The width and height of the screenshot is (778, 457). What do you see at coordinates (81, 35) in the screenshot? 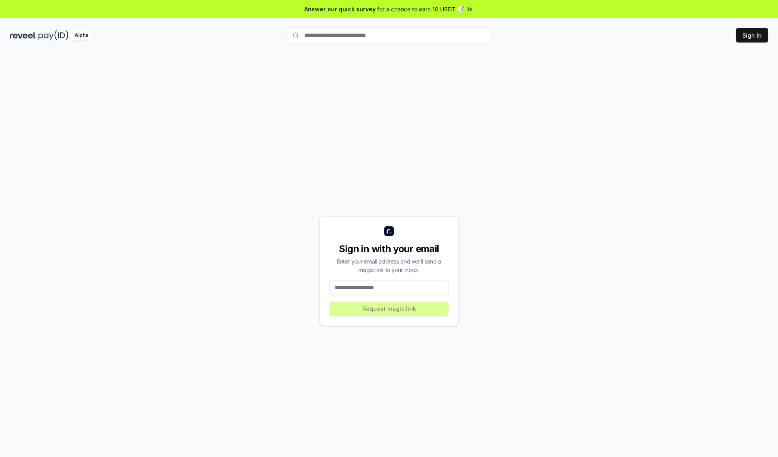
I see `div: Alpha` at bounding box center [81, 35].